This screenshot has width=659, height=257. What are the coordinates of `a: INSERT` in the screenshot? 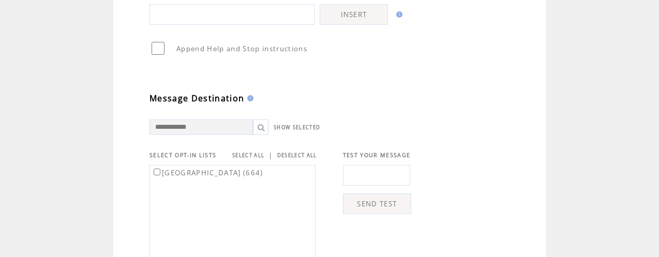 It's located at (354, 14).